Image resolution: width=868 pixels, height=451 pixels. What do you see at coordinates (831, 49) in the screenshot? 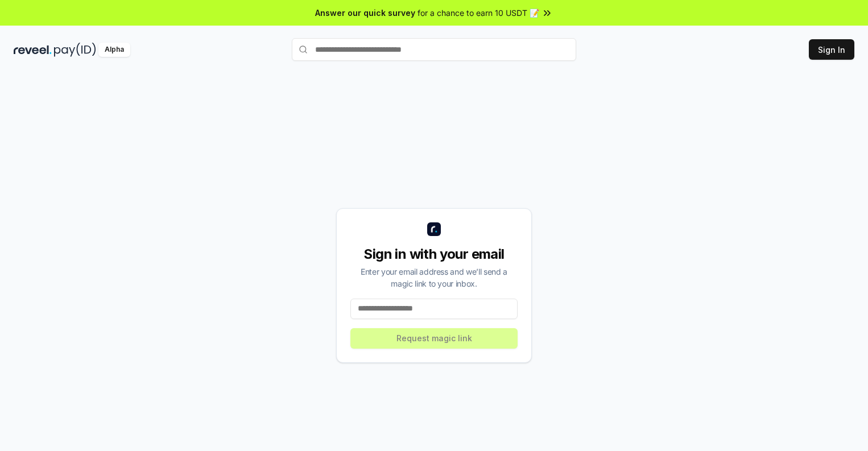
I see `button: Sign In` at bounding box center [831, 49].